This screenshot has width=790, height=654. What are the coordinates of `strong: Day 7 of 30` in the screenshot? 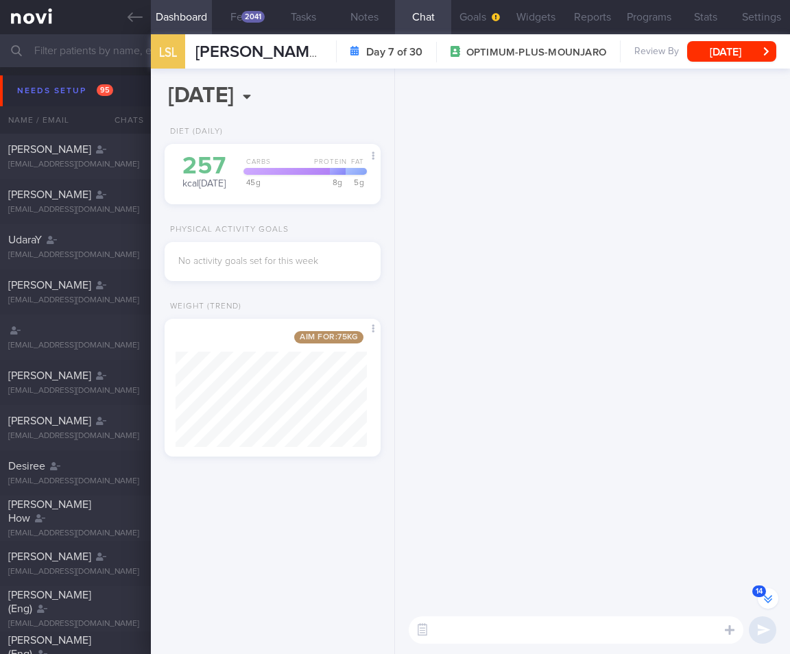 It's located at (394, 52).